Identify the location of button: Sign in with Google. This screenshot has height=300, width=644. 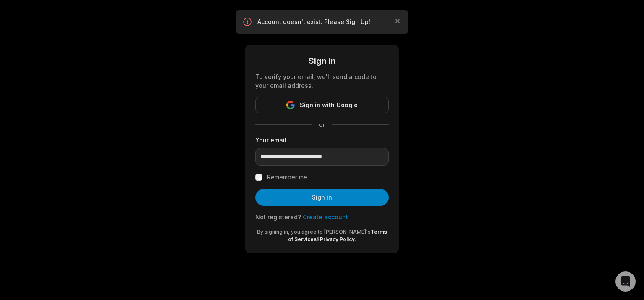
(322, 105).